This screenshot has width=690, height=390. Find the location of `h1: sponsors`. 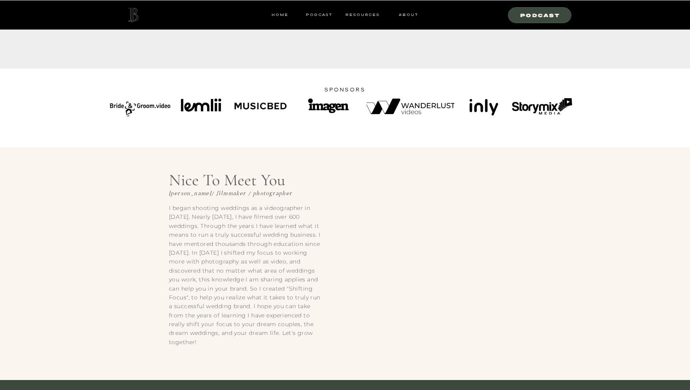

h1: sponsors is located at coordinates (345, 93).